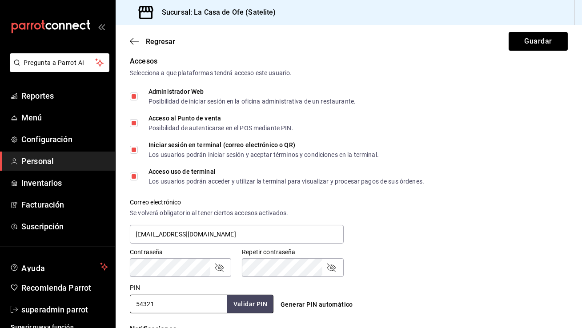  I want to click on span: Personal, so click(64, 161).